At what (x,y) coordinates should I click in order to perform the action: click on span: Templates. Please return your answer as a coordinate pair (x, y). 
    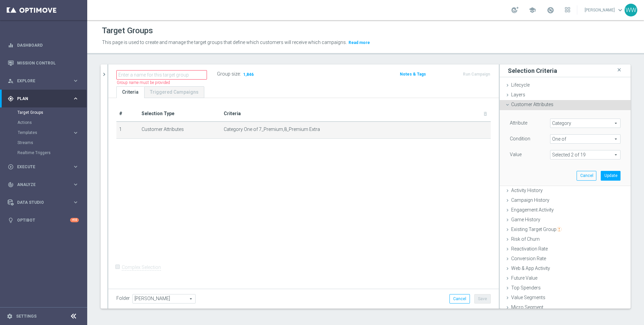
    Looking at the image, I should click on (41, 132).